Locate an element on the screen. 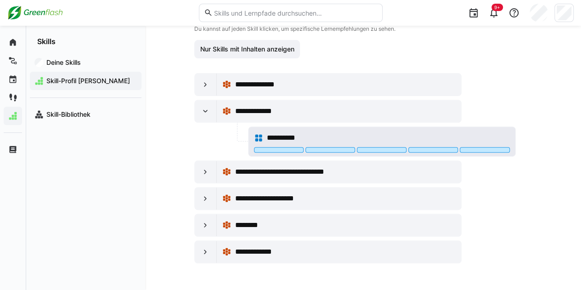 This screenshot has width=581, height=290. span: Nur Skills mit Inhalten anzeigen is located at coordinates (247, 49).